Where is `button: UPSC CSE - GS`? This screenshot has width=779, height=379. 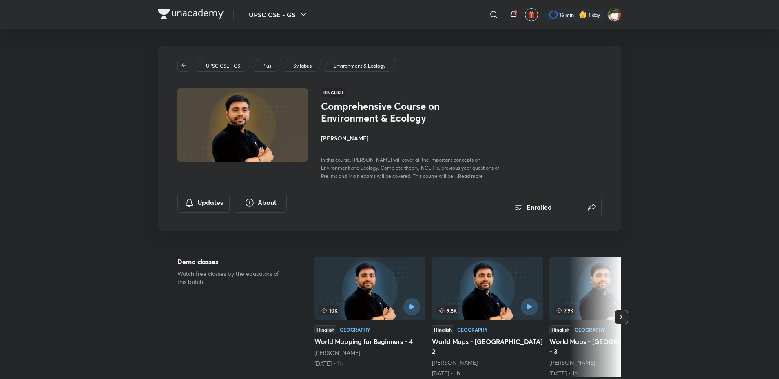
button: UPSC CSE - GS is located at coordinates (279, 15).